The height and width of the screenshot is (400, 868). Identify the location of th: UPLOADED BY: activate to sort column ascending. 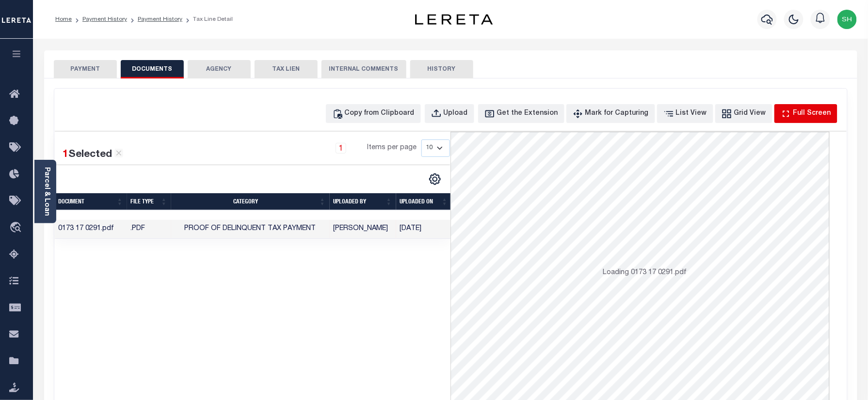
(362, 202).